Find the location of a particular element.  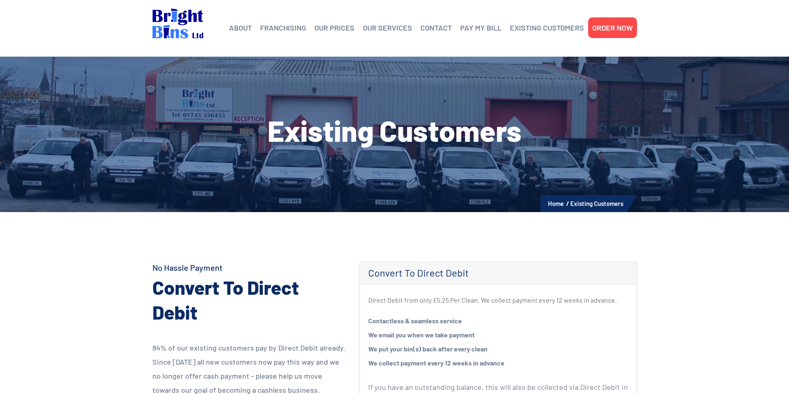

a: FRANCHISING is located at coordinates (283, 28).